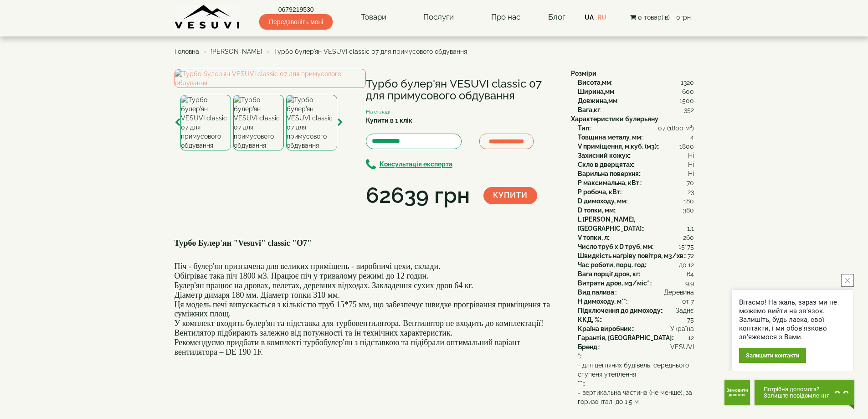  Describe the element at coordinates (207, 17) in the screenshot. I see `img: content` at that location.